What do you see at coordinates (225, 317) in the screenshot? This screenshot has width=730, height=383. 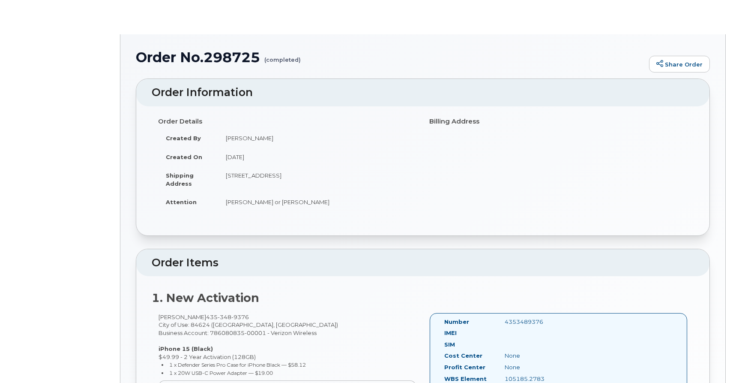 I see `span: 348` at bounding box center [225, 317].